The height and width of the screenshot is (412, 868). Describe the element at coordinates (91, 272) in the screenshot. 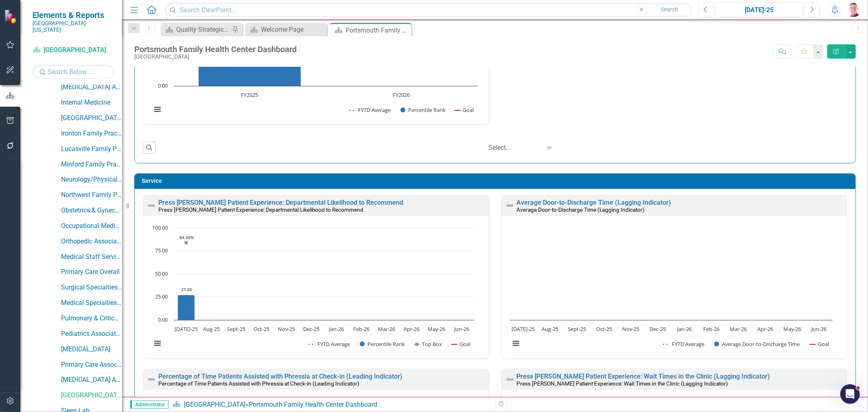

I see `a: Primary Care Overall` at that location.